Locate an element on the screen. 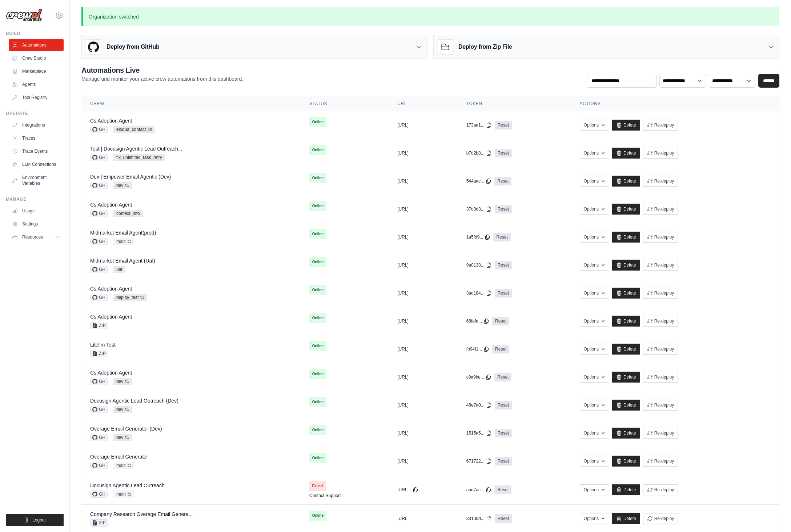 Image resolution: width=791 pixels, height=532 pixels. button: fb94f1... is located at coordinates (478, 349).